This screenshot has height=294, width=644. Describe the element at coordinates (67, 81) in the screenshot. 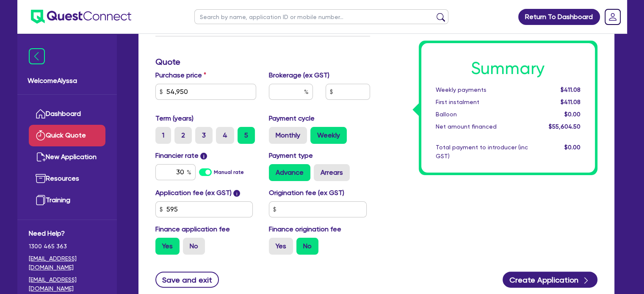

I see `span: Welcome Alyssa` at that location.